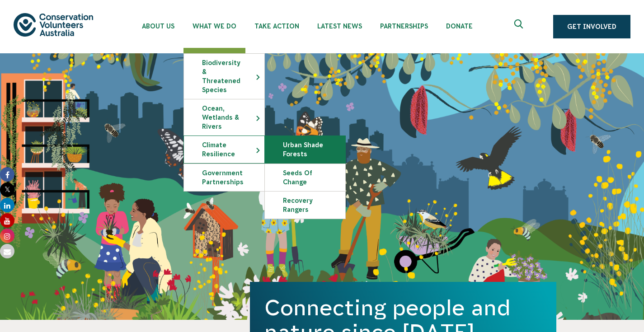  Describe the element at coordinates (224, 149) in the screenshot. I see `a: Climate Resilience` at that location.